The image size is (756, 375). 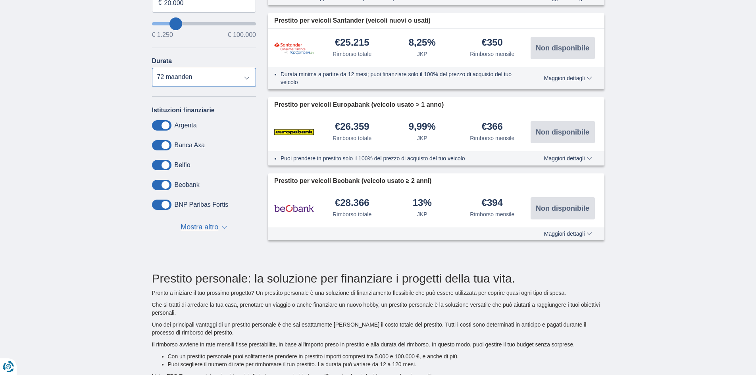 What do you see at coordinates (162, 35) in the screenshot?
I see `font: € 1.250` at bounding box center [162, 35].